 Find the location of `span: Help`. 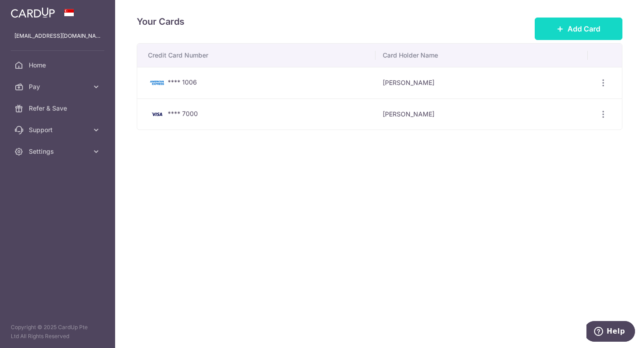

span: Help is located at coordinates (29, 10).